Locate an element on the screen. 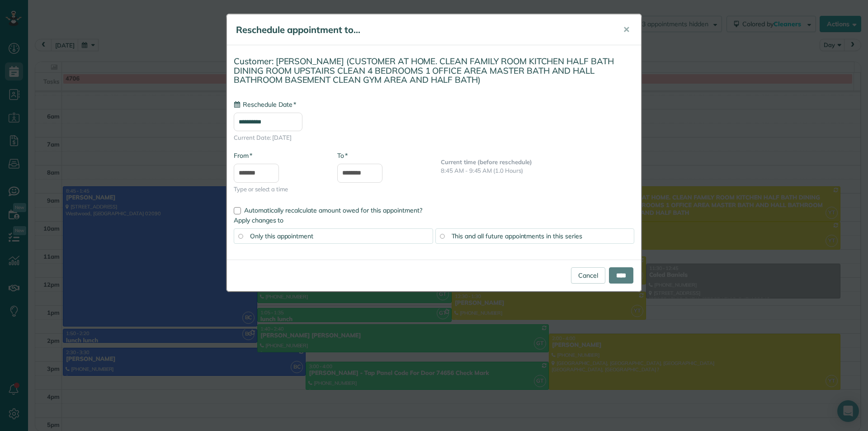  label: Apply changes to is located at coordinates (434, 220).